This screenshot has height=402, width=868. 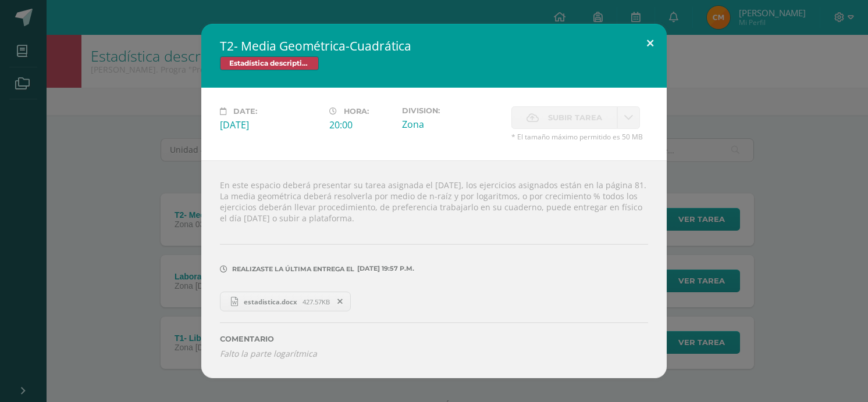 What do you see at coordinates (629, 117) in the screenshot?
I see `a: La fecha de entrega ha expirado` at bounding box center [629, 117].